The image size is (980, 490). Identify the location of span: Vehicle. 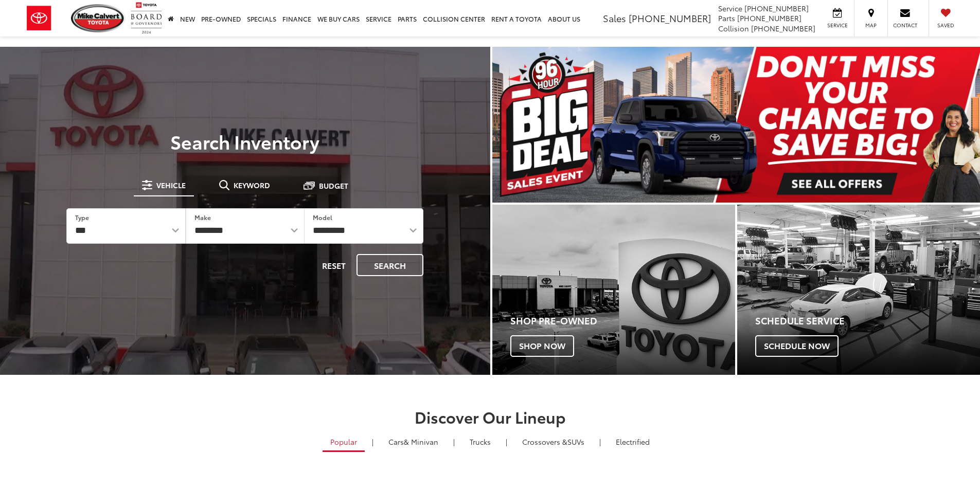
(171, 185).